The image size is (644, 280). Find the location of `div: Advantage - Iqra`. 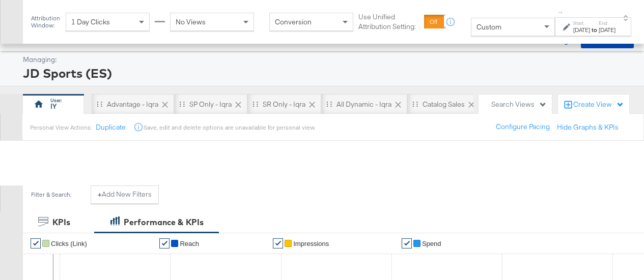

div: Advantage - Iqra is located at coordinates (132, 104).